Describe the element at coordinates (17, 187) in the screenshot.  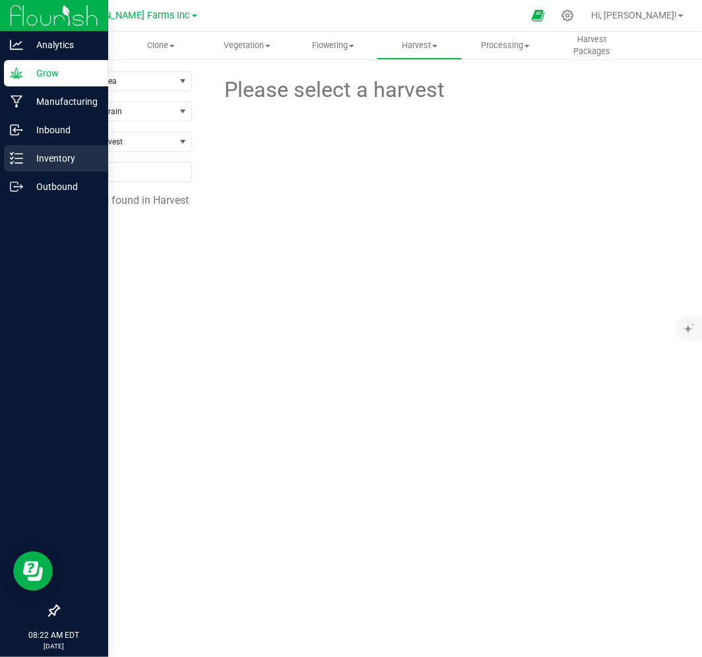
I see `inline-svg: Outbound` at that location.